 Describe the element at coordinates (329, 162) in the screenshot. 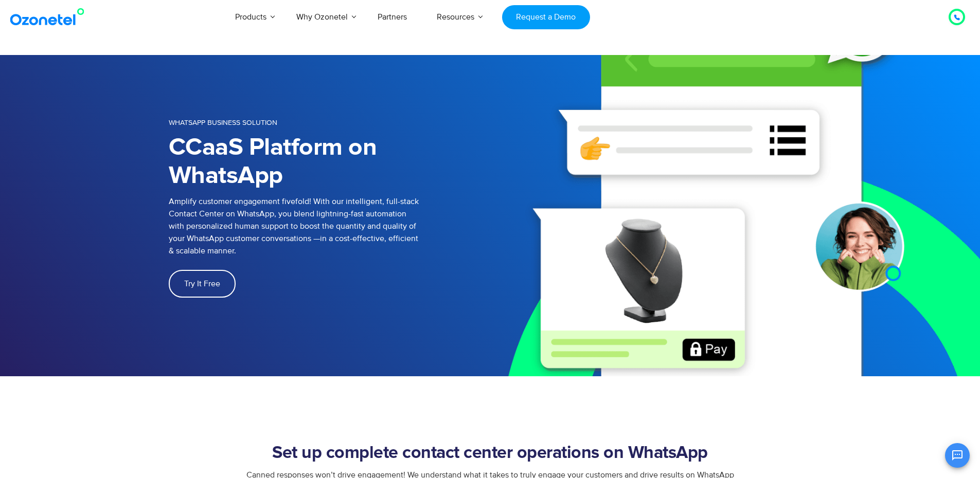

I see `h1: CCaaS Platform on WhatsApp` at that location.